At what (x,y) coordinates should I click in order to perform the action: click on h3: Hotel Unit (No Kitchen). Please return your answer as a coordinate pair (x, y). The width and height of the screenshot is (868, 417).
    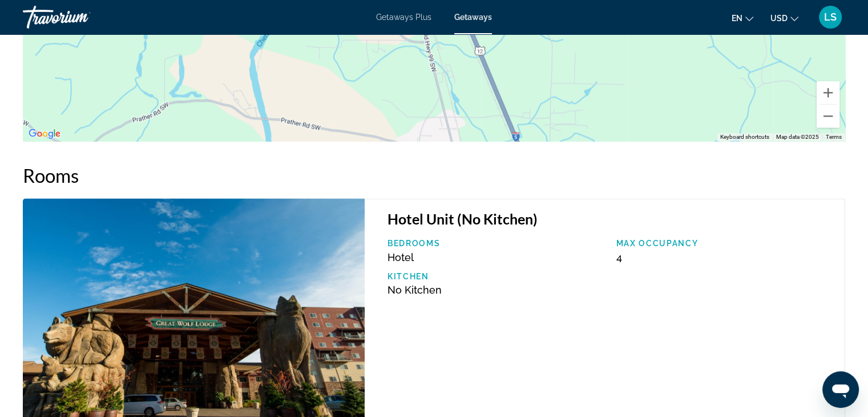
    Looking at the image, I should click on (610, 218).